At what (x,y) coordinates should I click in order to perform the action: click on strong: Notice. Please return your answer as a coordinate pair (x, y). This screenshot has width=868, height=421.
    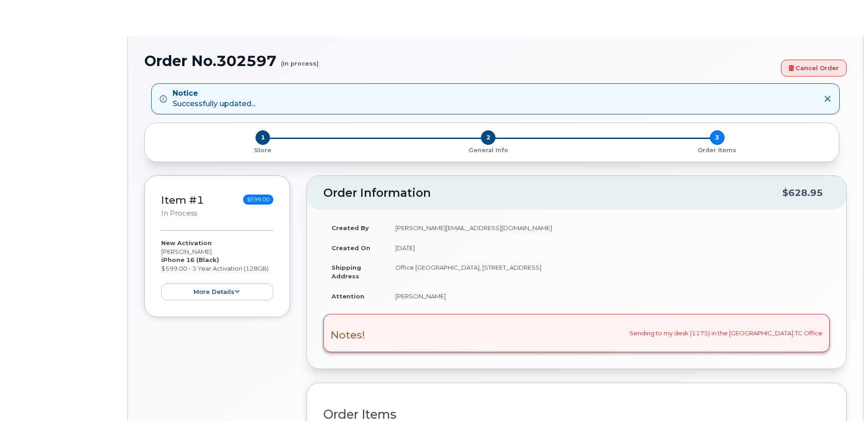
    Looking at the image, I should click on (214, 94).